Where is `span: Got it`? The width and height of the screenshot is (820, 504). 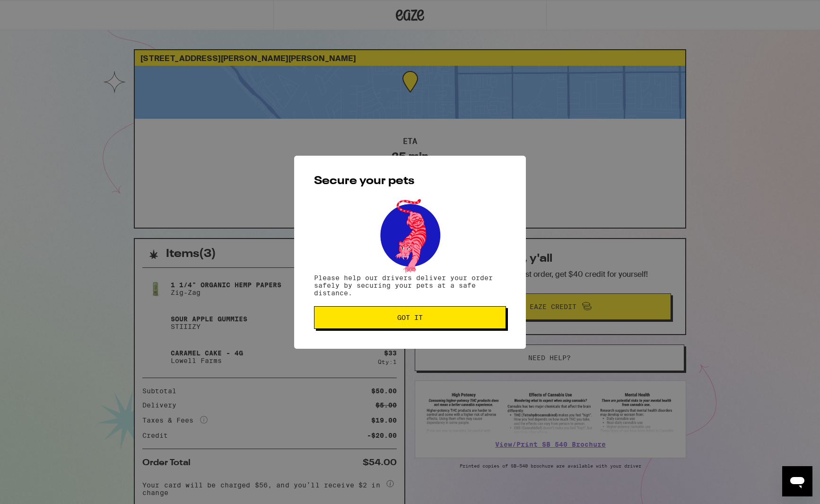
span: Got it is located at coordinates (410, 318).